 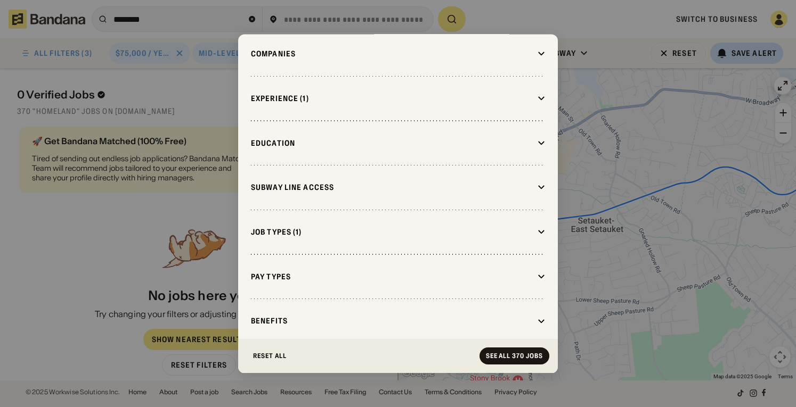 I want to click on div: Job Types (1), so click(x=392, y=233).